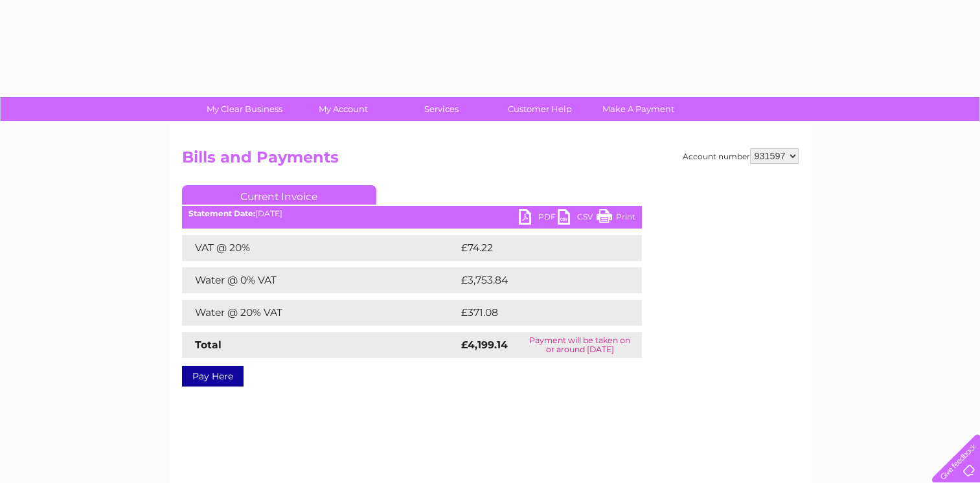  Describe the element at coordinates (539, 109) in the screenshot. I see `a: Customer Help` at that location.